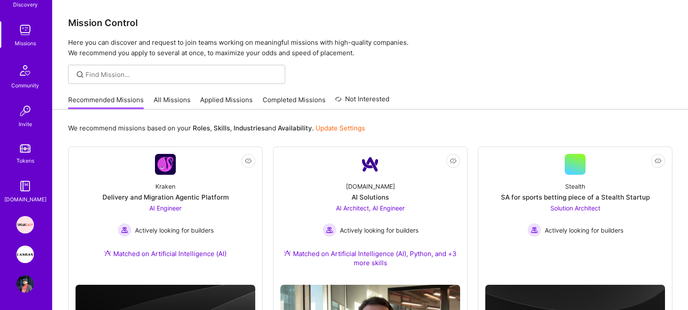  Describe the element at coordinates (575, 208) in the screenshot. I see `span: Solution Architect` at that location.